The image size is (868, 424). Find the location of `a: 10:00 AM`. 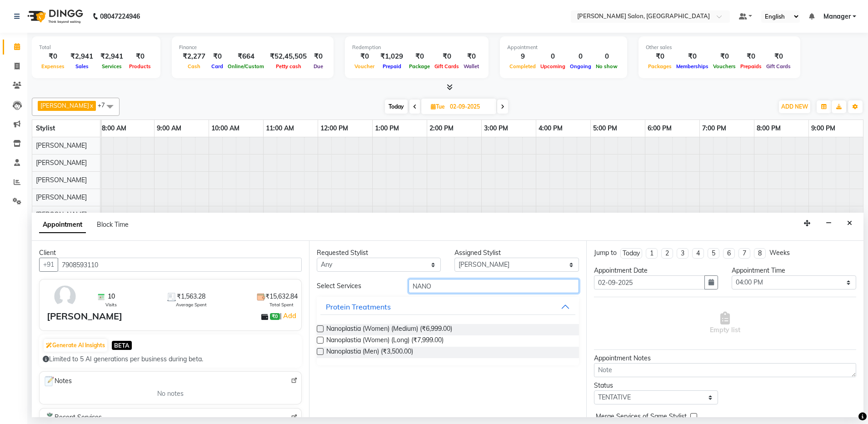

a: 10:00 AM is located at coordinates (226, 128).